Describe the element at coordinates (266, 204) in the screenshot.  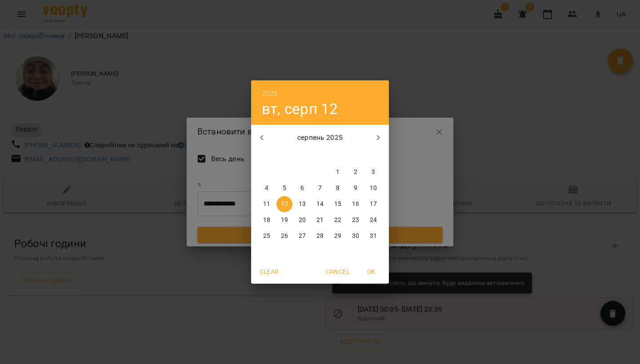
I see `button: 11` at that location.